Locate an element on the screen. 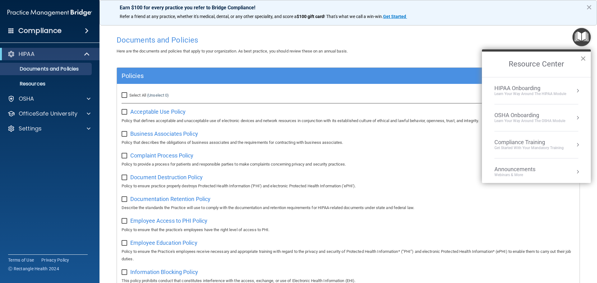 The image size is (597, 283). span: Business Associates Policy is located at coordinates (164, 134).